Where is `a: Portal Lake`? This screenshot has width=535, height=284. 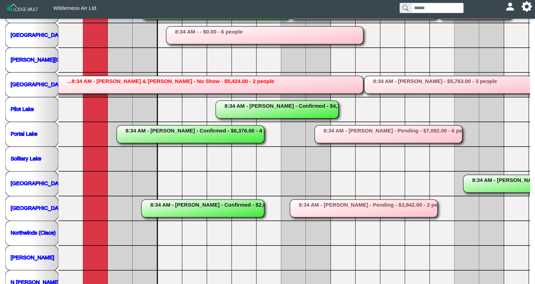
a: Portal Lake is located at coordinates (24, 133).